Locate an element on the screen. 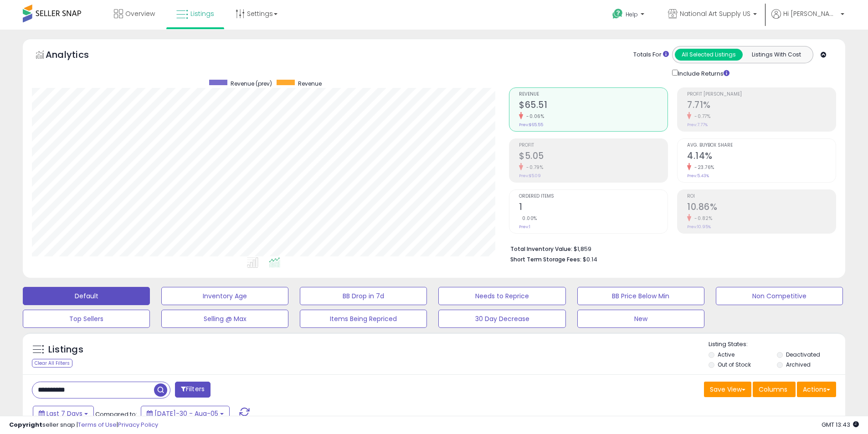 This screenshot has width=868, height=434. button: New is located at coordinates (641, 319).